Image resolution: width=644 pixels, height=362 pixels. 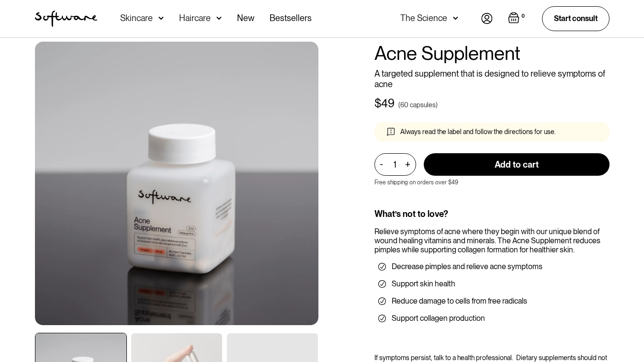 I want to click on a: home, so click(x=66, y=18).